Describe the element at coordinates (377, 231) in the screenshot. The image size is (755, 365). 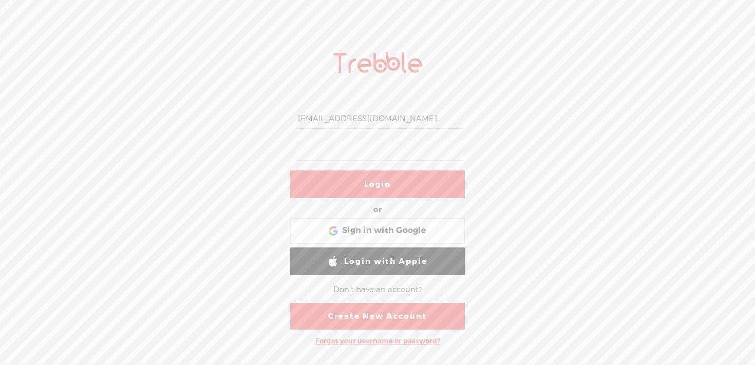
I see `div: Sign in with Google` at that location.